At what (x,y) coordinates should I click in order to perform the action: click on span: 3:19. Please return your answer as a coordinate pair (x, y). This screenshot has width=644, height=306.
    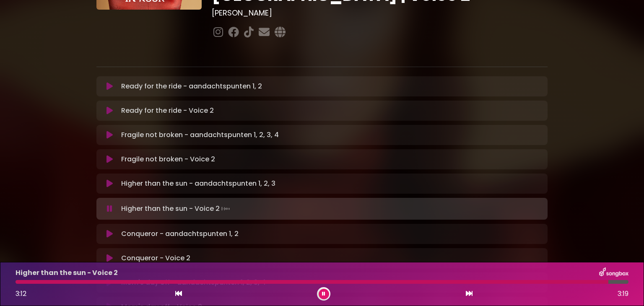
    Looking at the image, I should click on (623, 294).